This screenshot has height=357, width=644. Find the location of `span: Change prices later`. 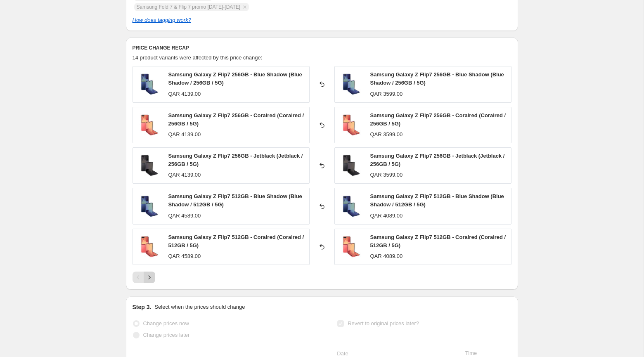

span: Change prices later is located at coordinates (166, 335).